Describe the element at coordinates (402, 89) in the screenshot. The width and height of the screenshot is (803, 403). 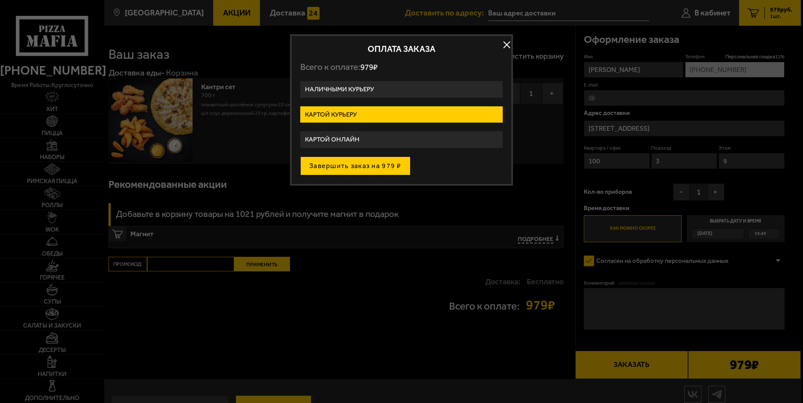
I see `label: Наличными курьеру` at that location.